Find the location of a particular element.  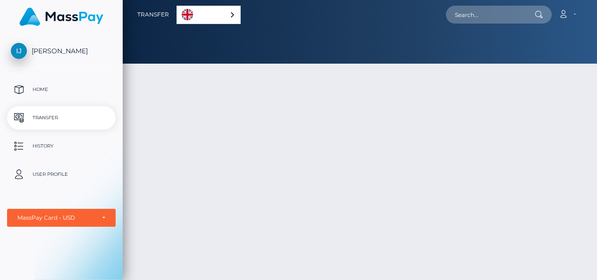

input: Search... is located at coordinates (490, 15).